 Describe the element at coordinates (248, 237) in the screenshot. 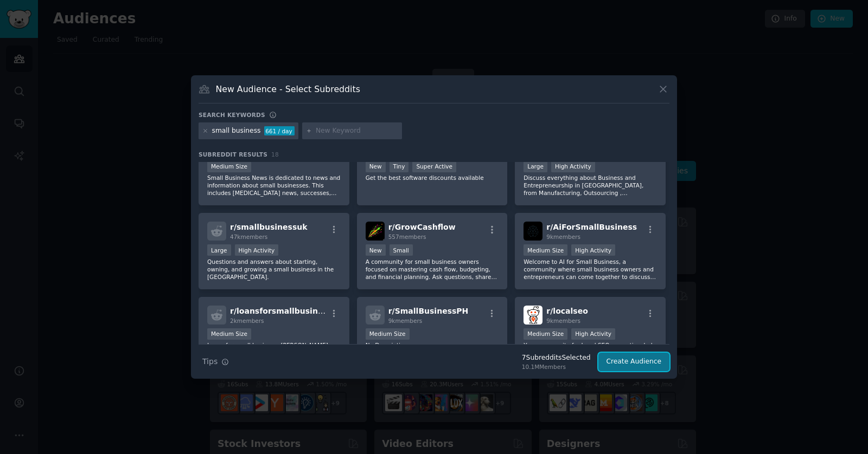

I see `span: 47k members` at that location.